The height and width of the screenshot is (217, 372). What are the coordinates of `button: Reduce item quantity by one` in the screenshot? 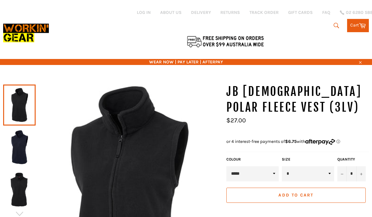 It's located at (342, 174).